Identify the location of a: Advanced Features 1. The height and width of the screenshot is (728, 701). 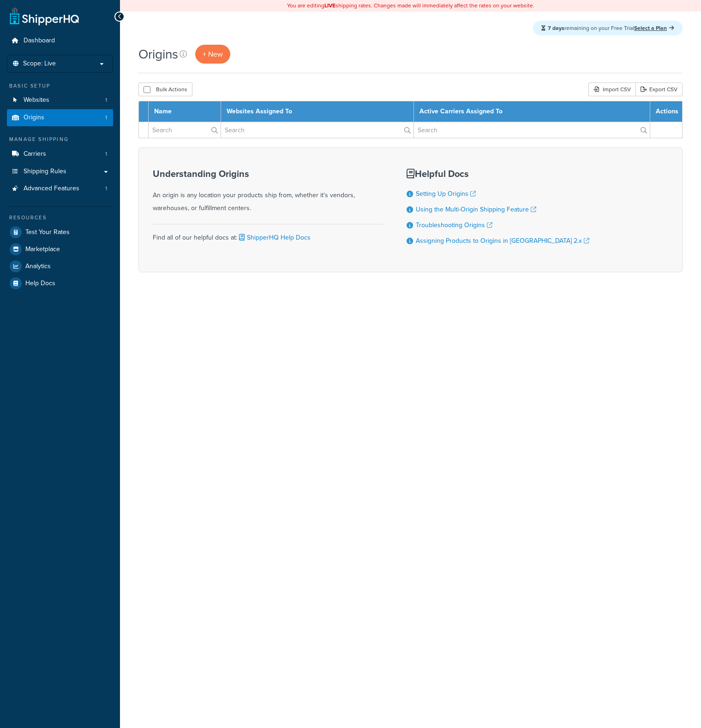
(60, 189).